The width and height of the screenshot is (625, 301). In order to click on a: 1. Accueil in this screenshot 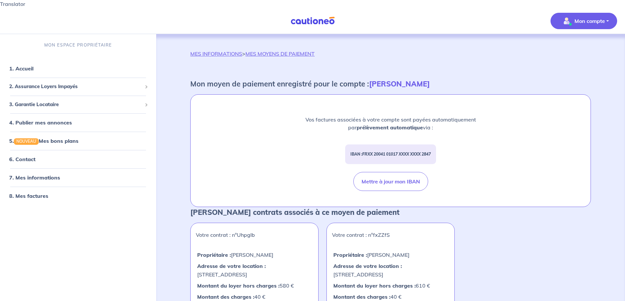, I will do `click(21, 69)`.